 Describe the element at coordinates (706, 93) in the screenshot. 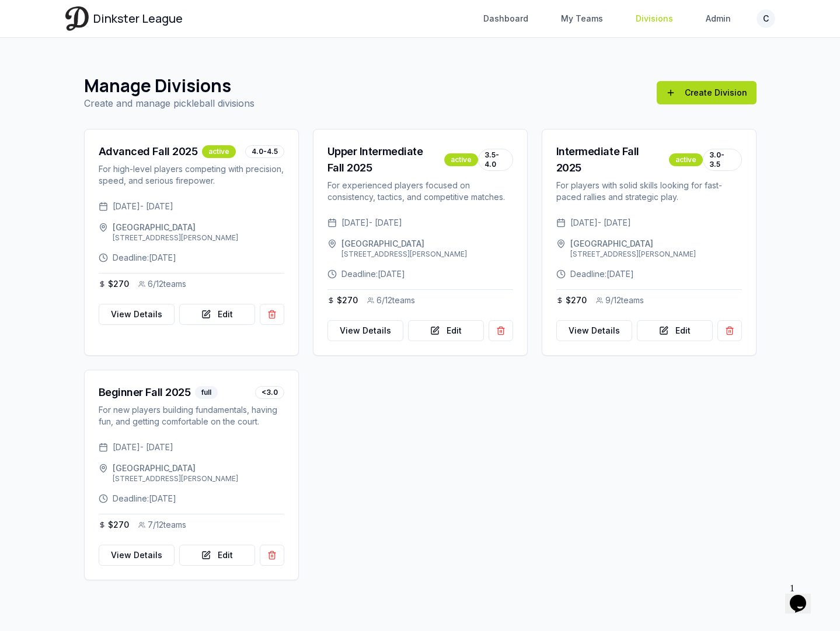

I see `a: Create Division` at that location.